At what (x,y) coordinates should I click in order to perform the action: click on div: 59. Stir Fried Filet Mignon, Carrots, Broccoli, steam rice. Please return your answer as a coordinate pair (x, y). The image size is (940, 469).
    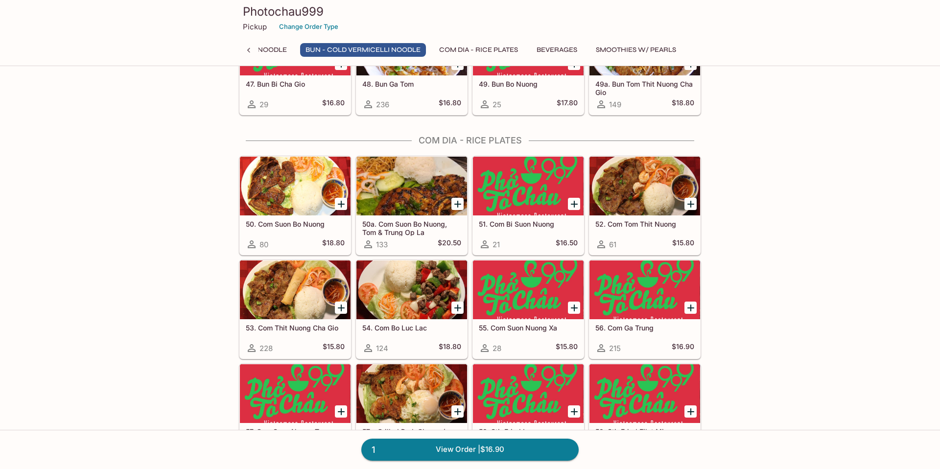
    Looking at the image, I should click on (645, 393).